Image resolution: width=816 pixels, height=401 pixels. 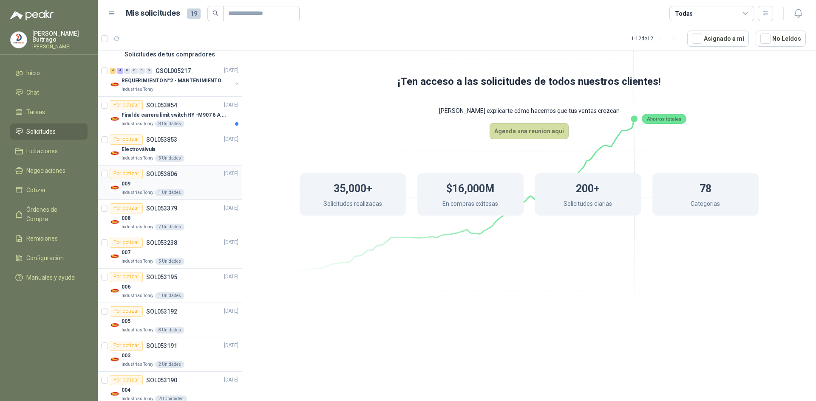 I want to click on p: SOL053190, so click(x=161, y=381).